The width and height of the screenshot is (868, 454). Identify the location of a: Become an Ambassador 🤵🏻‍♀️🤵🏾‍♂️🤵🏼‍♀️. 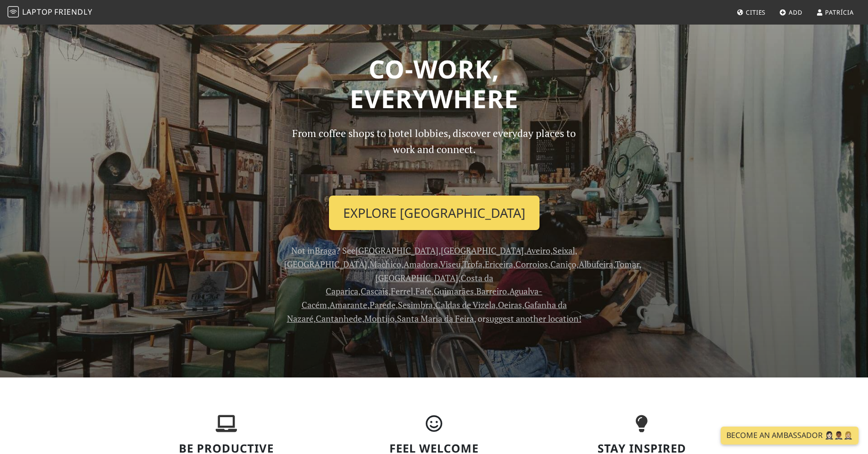
(790, 436).